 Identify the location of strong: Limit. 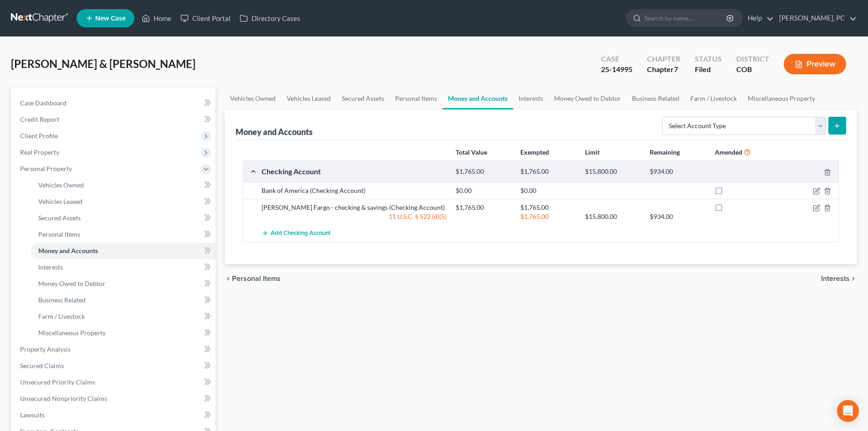
(593, 152).